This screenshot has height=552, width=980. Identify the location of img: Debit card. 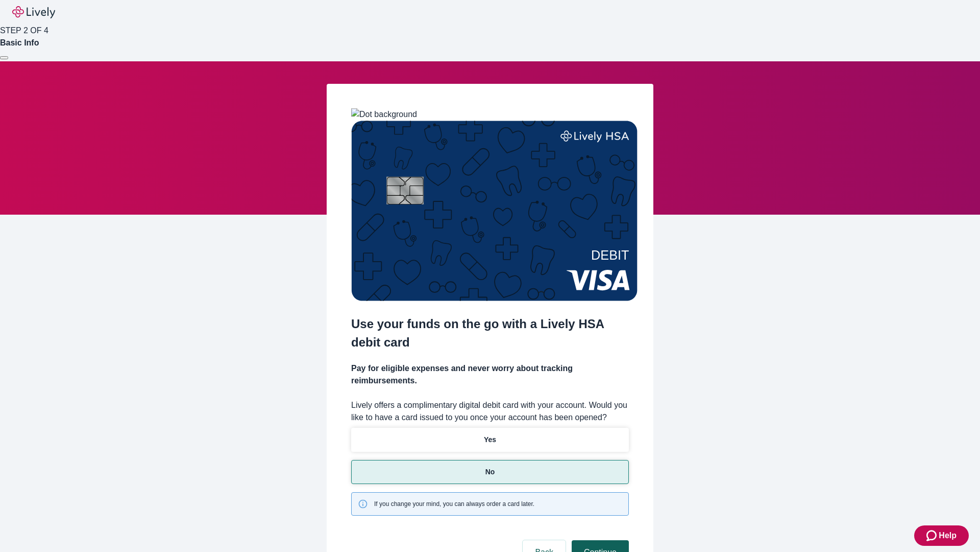
(494, 211).